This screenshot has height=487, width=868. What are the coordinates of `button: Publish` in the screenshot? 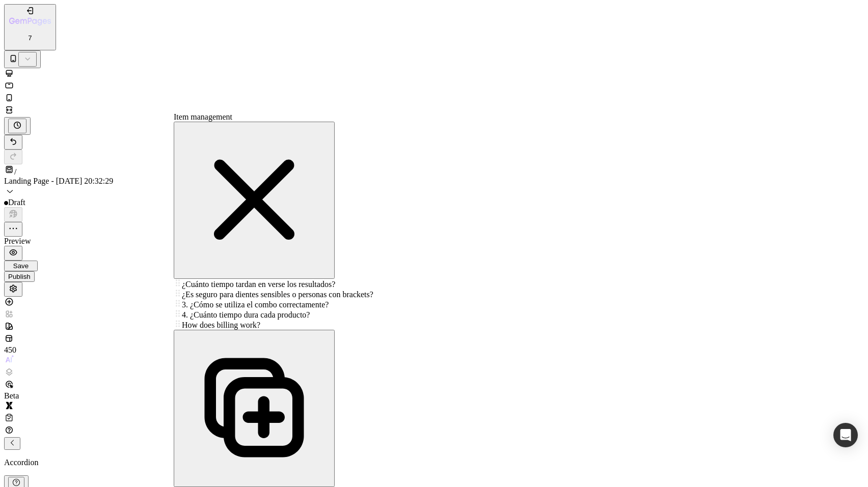 It's located at (19, 276).